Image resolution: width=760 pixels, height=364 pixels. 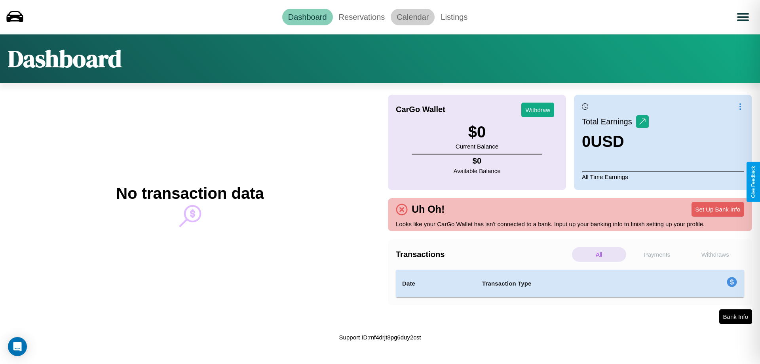 What do you see at coordinates (615, 141) in the screenshot?
I see `h3: 0 USD` at bounding box center [615, 141].